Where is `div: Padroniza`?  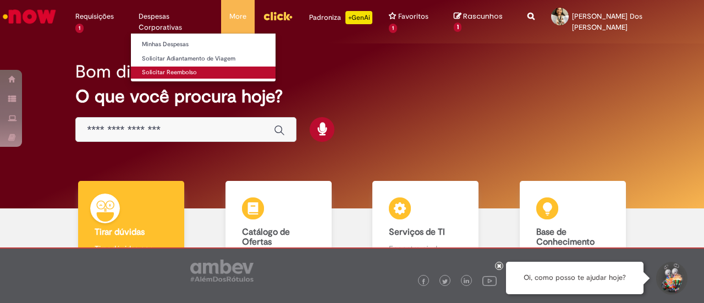
div: Padroniza is located at coordinates (341, 18).